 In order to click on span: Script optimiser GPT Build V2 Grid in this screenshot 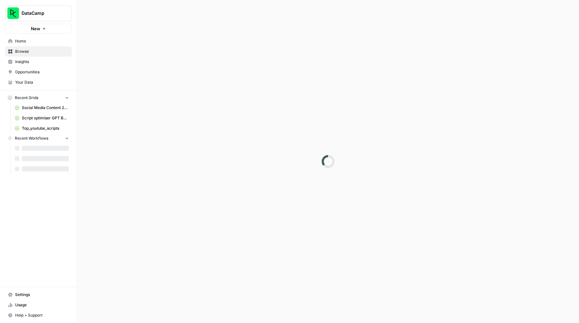, I will do `click(45, 118)`.